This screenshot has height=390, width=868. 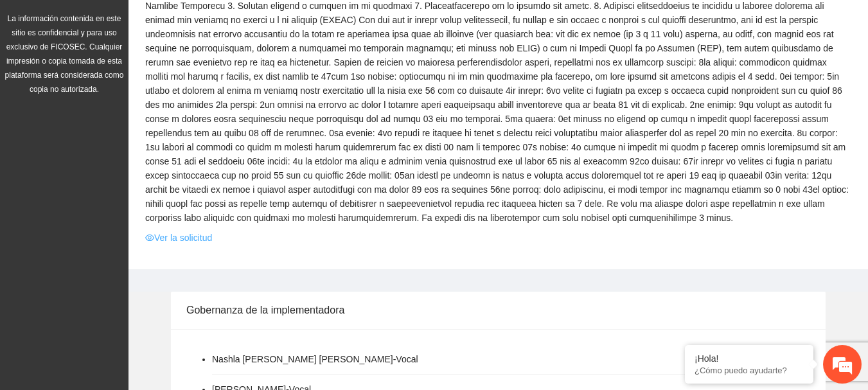 What do you see at coordinates (179, 237) in the screenshot?
I see `a: eyeVer la solicitud` at bounding box center [179, 237].